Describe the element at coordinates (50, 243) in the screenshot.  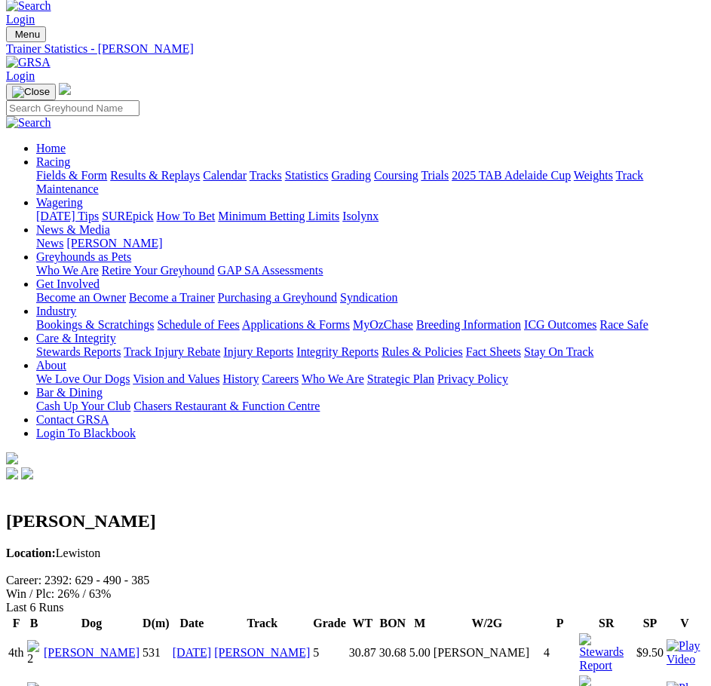
I see `a: News` at that location.